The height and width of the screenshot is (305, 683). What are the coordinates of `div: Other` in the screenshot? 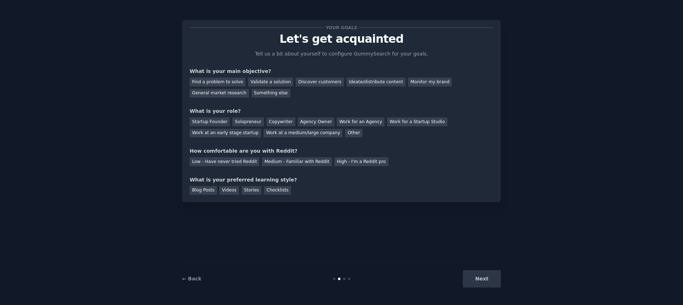 It's located at (353, 133).